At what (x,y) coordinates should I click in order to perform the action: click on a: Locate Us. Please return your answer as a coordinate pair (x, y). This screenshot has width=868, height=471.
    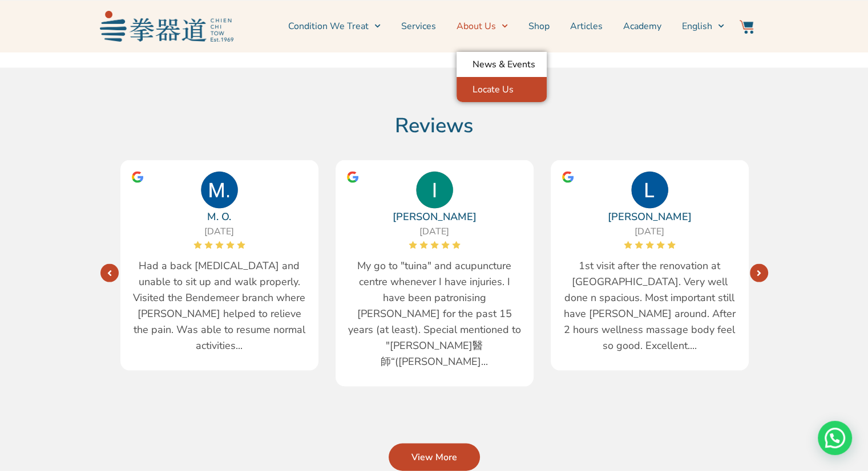
    Looking at the image, I should click on (502, 89).